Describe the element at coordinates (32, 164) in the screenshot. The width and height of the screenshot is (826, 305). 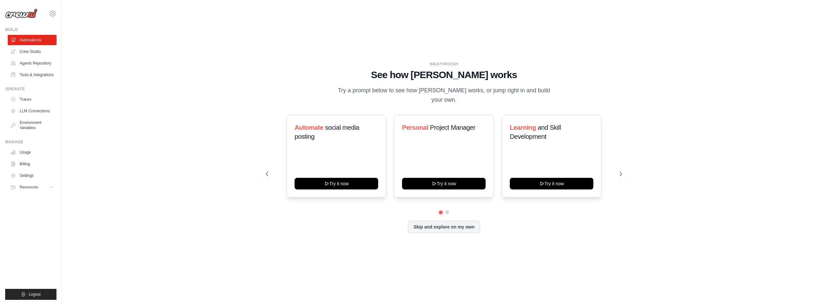
I see `a: Billing` at that location.